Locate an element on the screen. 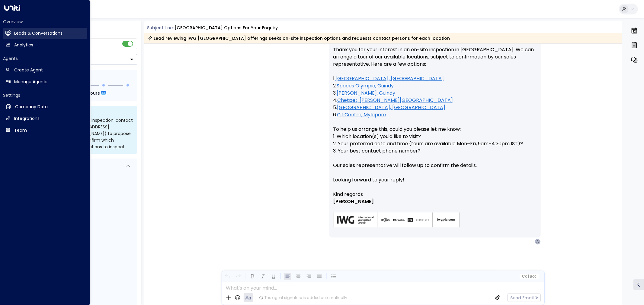  h2: Leads & Conversations is located at coordinates (38, 33).